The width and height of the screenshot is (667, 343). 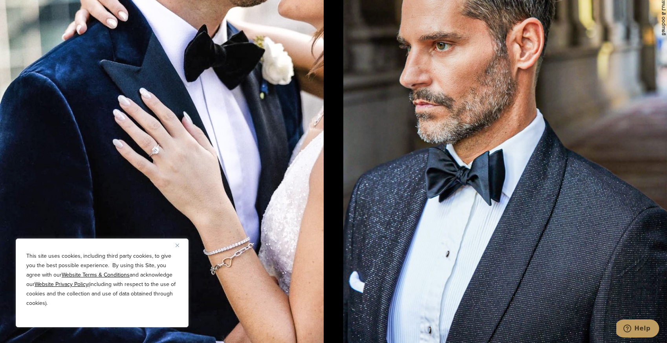 I want to click on a: Website Privacy Policy, so click(x=61, y=284).